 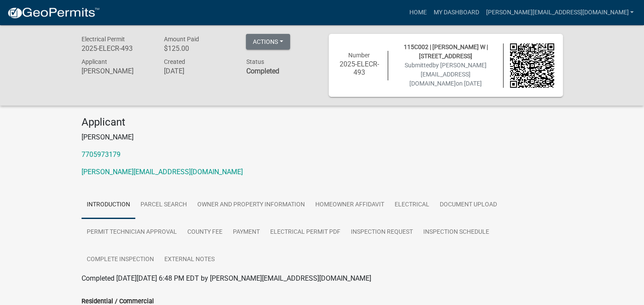 What do you see at coordinates (255, 62) in the screenshot?
I see `span: Status` at bounding box center [255, 62].